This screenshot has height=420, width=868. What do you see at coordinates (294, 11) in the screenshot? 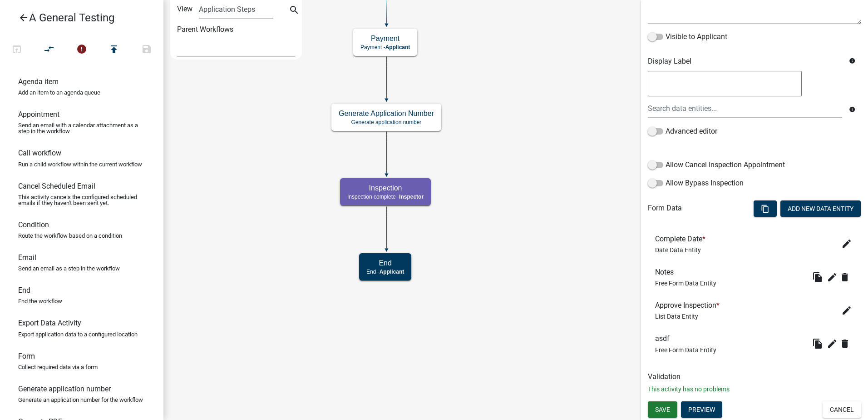
I see `i: search` at bounding box center [294, 11].